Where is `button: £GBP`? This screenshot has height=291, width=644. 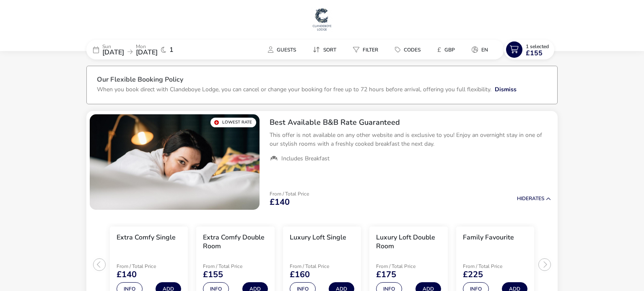
button: £GBP is located at coordinates (446, 49).